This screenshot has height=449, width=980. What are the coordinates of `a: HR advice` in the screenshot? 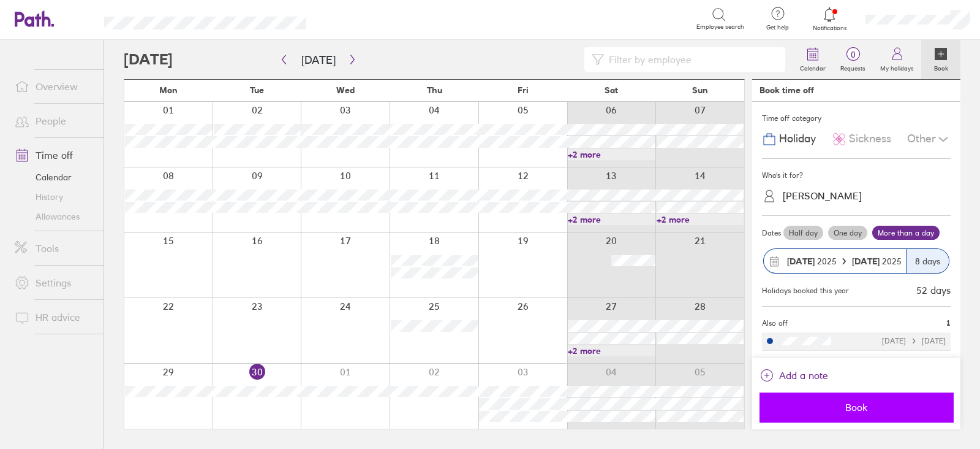 It's located at (54, 317).